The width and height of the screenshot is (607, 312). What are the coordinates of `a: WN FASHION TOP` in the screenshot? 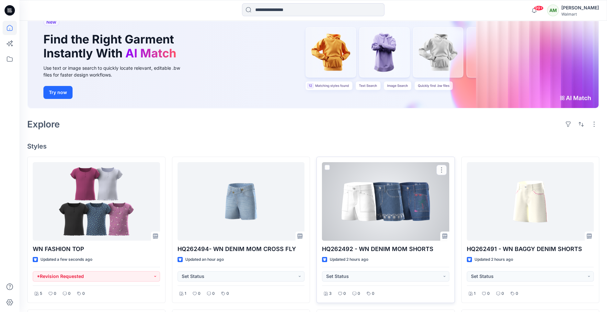 It's located at (96, 201).